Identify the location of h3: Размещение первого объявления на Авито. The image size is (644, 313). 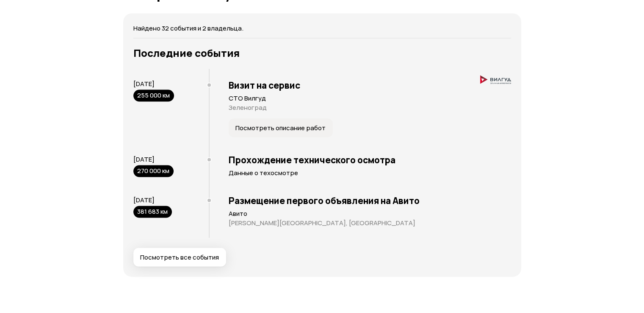
(370, 201).